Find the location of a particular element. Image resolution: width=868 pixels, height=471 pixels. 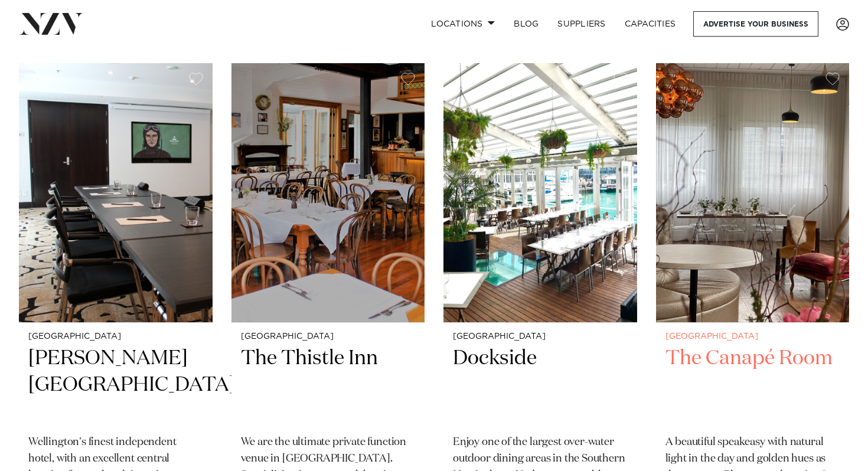

img: nzv-logo.png is located at coordinates (51, 24).